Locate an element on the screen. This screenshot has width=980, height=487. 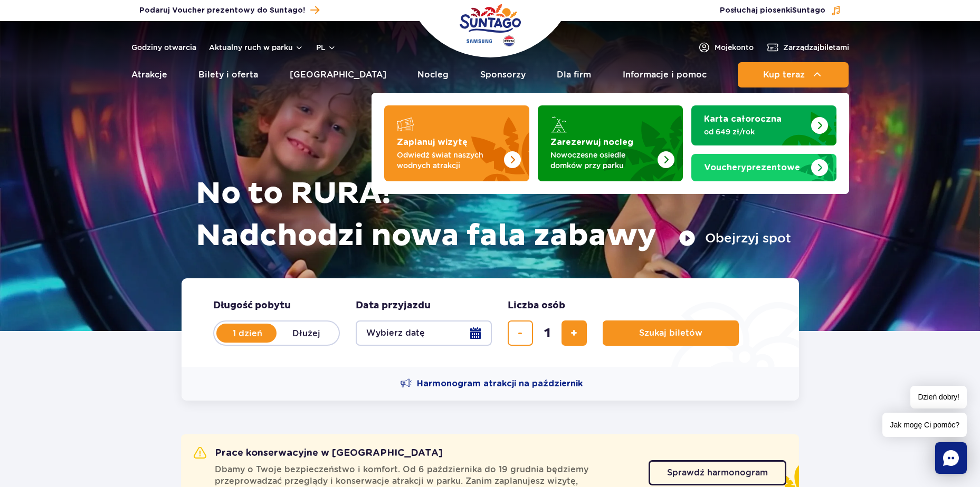
span: Liczba osób is located at coordinates (536, 306).